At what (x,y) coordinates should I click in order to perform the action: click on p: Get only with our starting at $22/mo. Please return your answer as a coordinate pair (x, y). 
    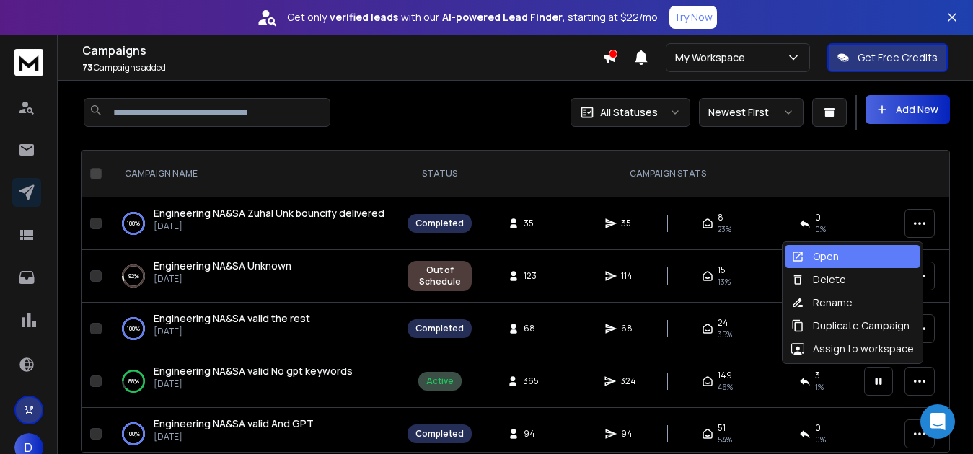
    Looking at the image, I should click on (472, 17).